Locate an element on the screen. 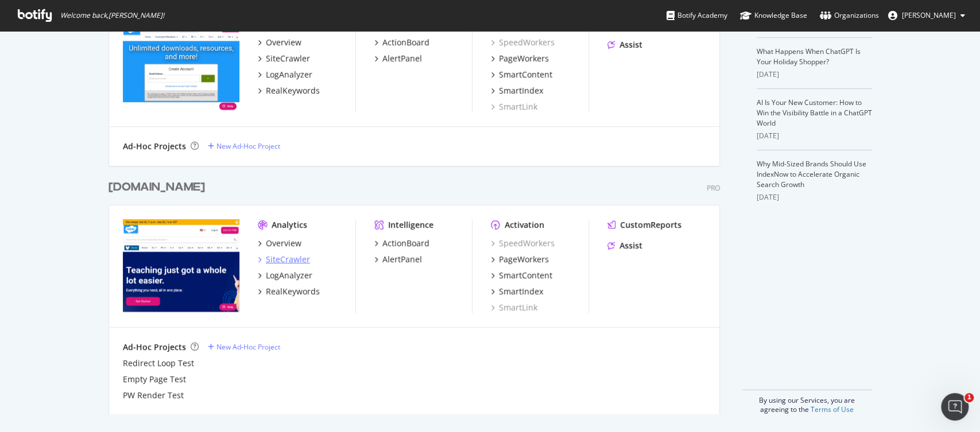 This screenshot has width=980, height=432. div: By using our Services, you are agreeing to the is located at coordinates (807, 402).